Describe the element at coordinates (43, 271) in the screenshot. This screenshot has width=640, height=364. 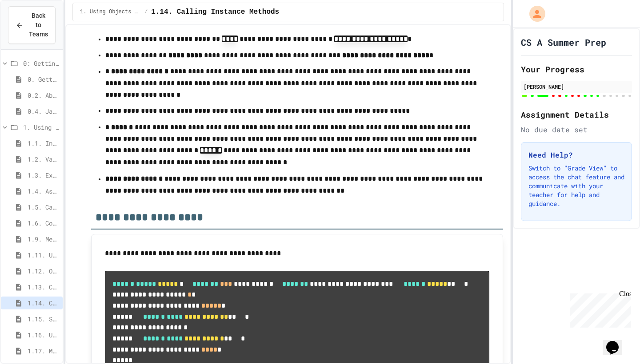
I see `span: 1.12. Objects - Instances of Classes` at that location.